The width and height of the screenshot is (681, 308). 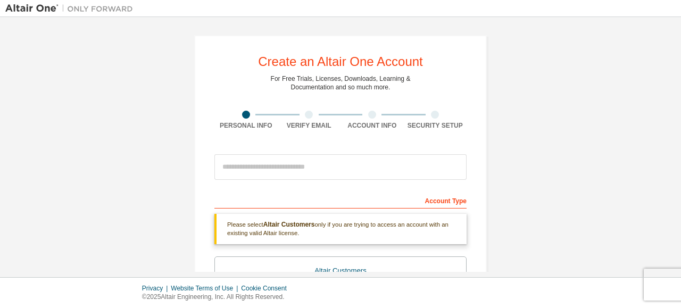 What do you see at coordinates (341, 83) in the screenshot?
I see `div: For Free Trials, Licenses, Downloads, Learning & Documentation and so much more.` at bounding box center [341, 83].